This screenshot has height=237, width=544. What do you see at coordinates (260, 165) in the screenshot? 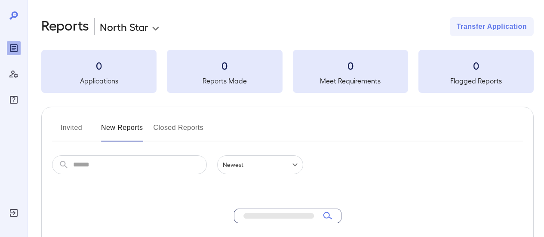
I see `div: Newest` at bounding box center [260, 165].